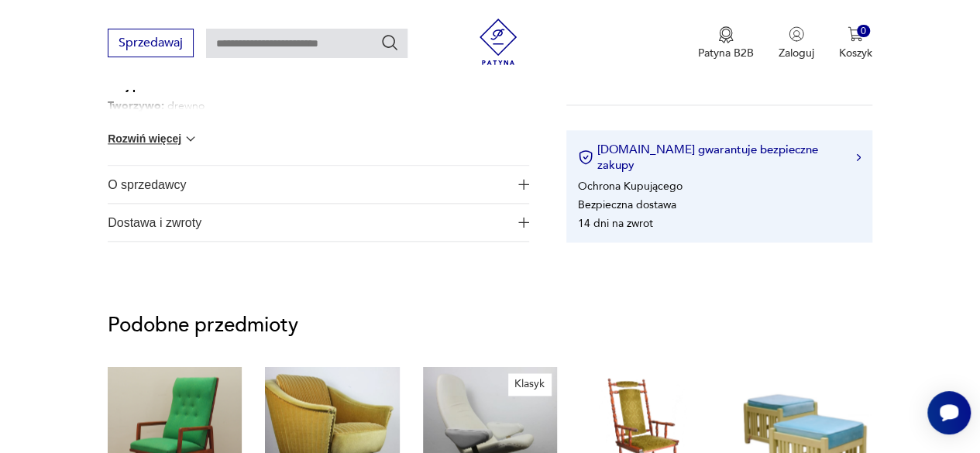 The width and height of the screenshot is (980, 453). I want to click on img: Ikona medalu, so click(726, 35).